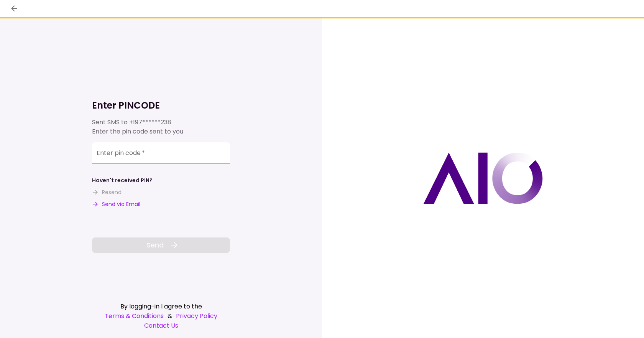  What do you see at coordinates (161, 245) in the screenshot?
I see `button: Send` at bounding box center [161, 245].